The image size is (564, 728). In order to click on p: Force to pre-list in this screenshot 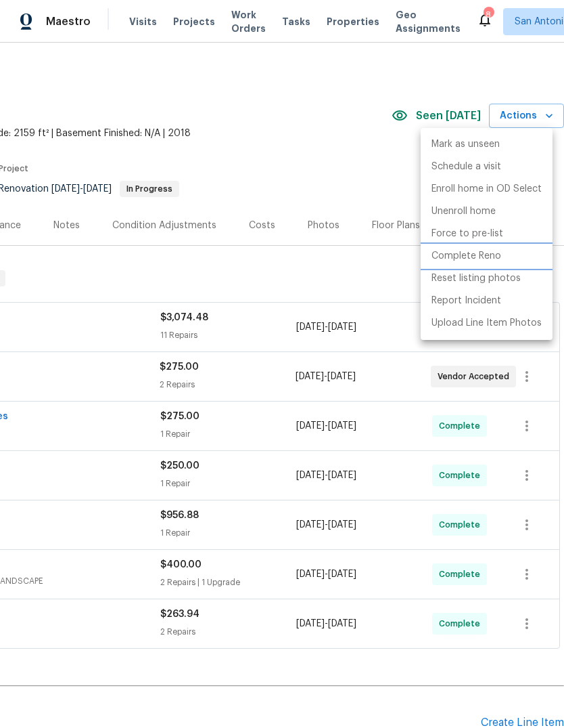, I will do `click(467, 234)`.